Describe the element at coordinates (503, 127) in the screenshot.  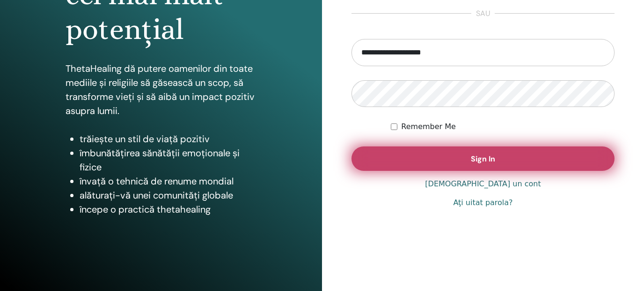
I see `div: Keep me authenticated indefinitely or until I manually logout` at that location.